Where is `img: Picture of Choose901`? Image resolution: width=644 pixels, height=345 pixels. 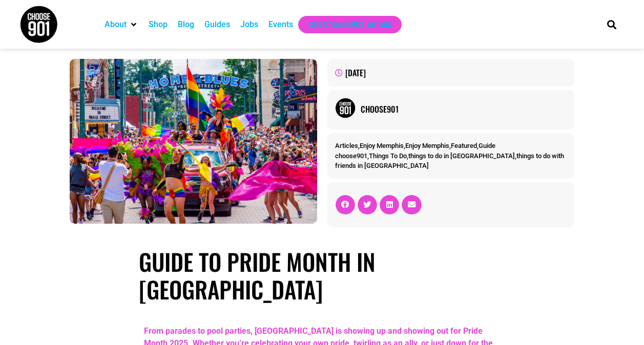 img: Picture of Choose901 is located at coordinates (345, 108).